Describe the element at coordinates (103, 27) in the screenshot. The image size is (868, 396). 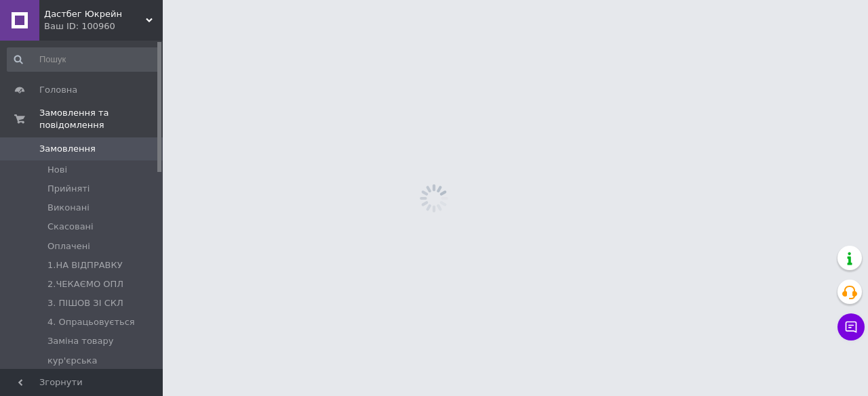
I see `div: Ваш ID: 100960` at that location.